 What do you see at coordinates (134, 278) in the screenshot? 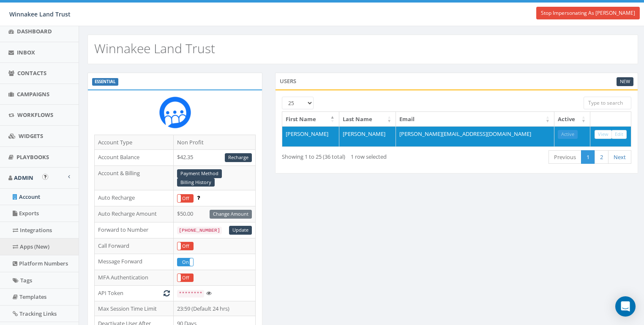
I see `td: MFA Authentication` at bounding box center [134, 278].